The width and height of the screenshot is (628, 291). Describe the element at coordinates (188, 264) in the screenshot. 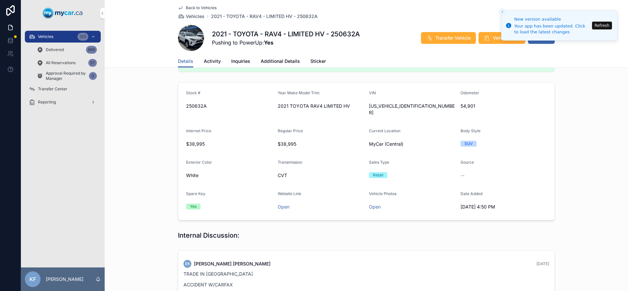

I see `span: EK` at that location.